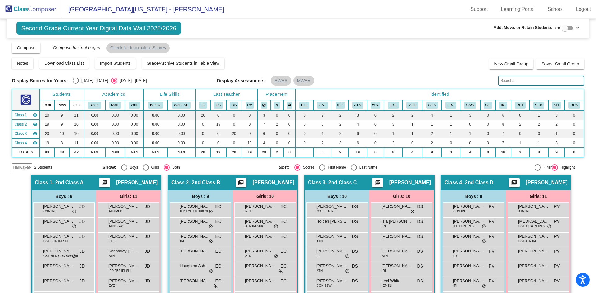 The image size is (596, 293). What do you see at coordinates (453, 183) in the screenshot?
I see `span: Class 4` at bounding box center [453, 183].